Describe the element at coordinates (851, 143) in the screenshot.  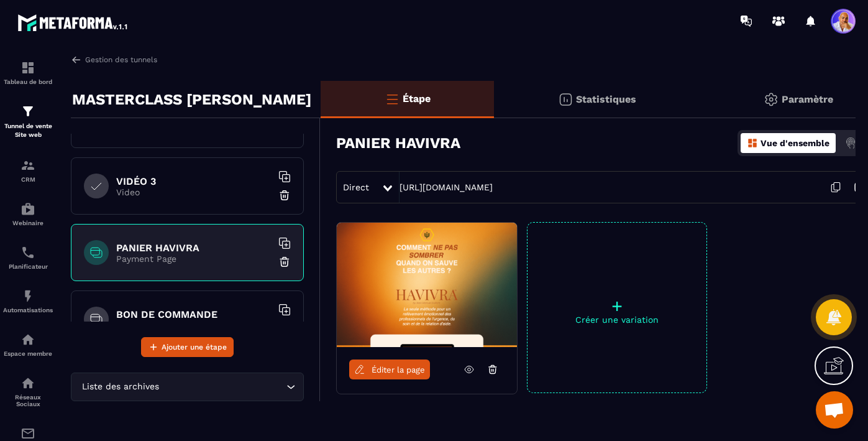
I see `img: actions.d6e523a2.png` at that location.